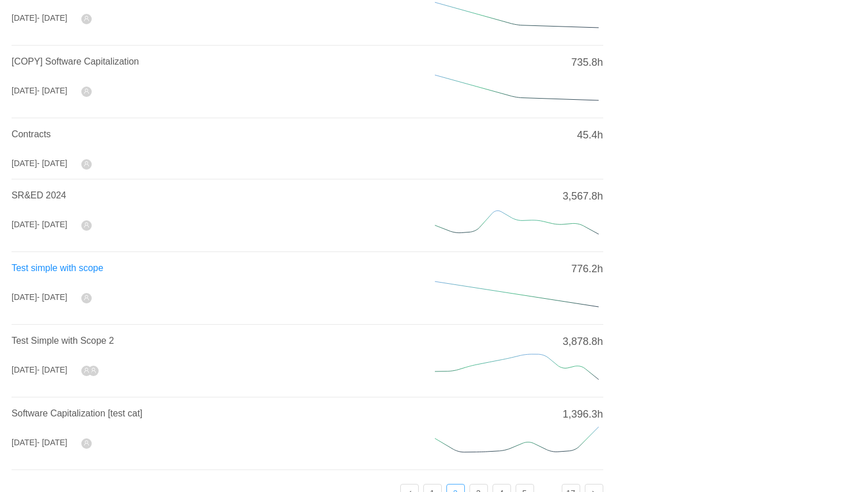  What do you see at coordinates (31, 134) in the screenshot?
I see `a: Contracts` at bounding box center [31, 134].